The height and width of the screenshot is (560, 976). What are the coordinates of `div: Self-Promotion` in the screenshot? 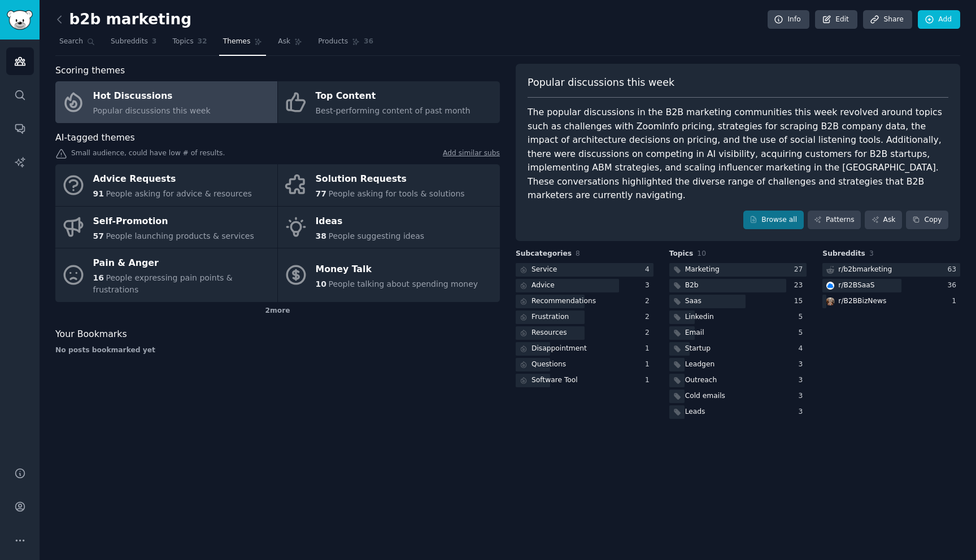 It's located at (174, 221).